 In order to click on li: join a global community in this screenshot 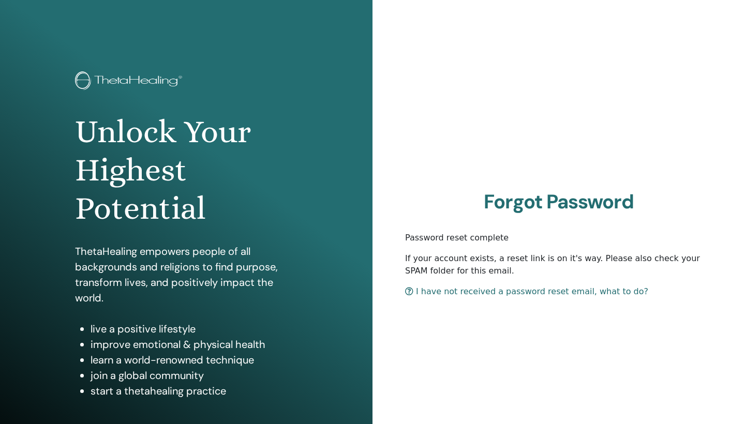, I will do `click(194, 375)`.